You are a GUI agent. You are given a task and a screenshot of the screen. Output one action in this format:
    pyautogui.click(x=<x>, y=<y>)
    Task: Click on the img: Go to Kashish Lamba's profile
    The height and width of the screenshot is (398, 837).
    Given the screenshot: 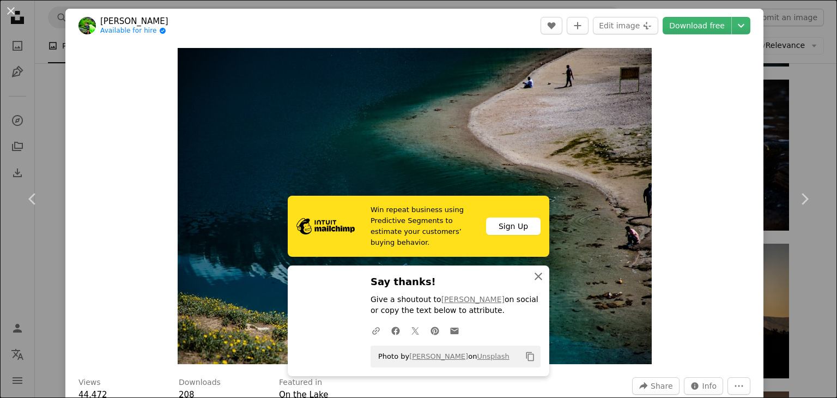 What is the action you would take?
    pyautogui.click(x=87, y=26)
    